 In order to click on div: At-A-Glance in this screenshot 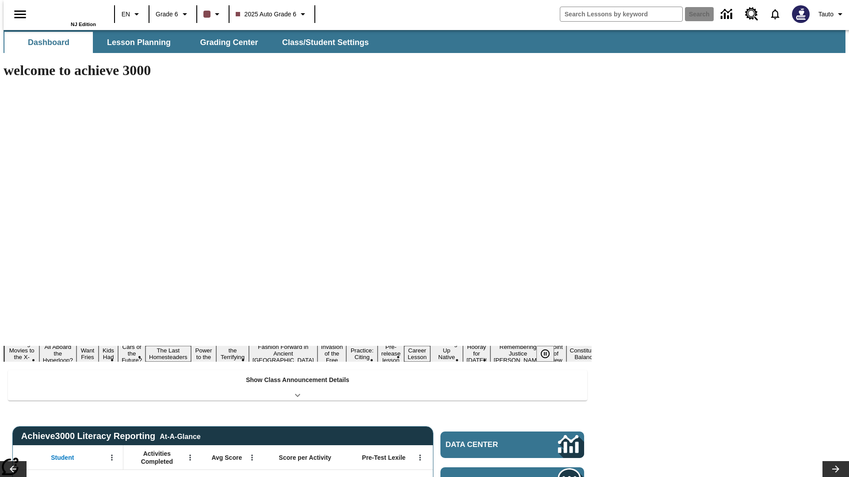, I will do `click(180, 436)`.